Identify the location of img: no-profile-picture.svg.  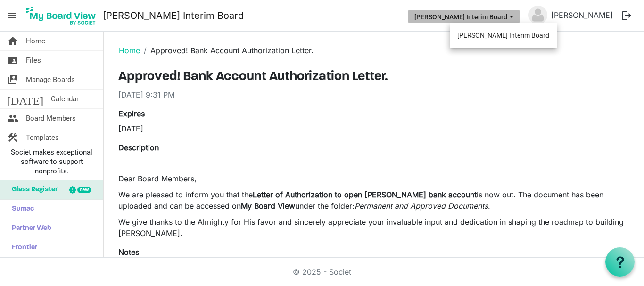
(538, 15).